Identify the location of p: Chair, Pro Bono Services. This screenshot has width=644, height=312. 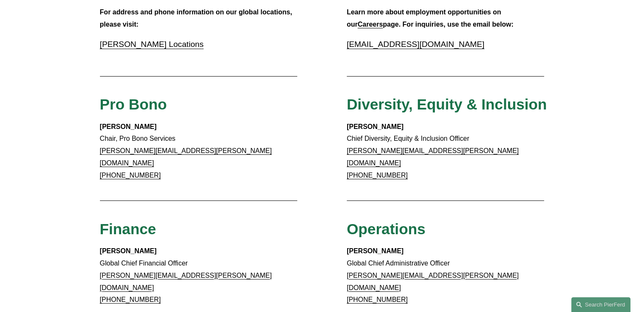
(198, 151).